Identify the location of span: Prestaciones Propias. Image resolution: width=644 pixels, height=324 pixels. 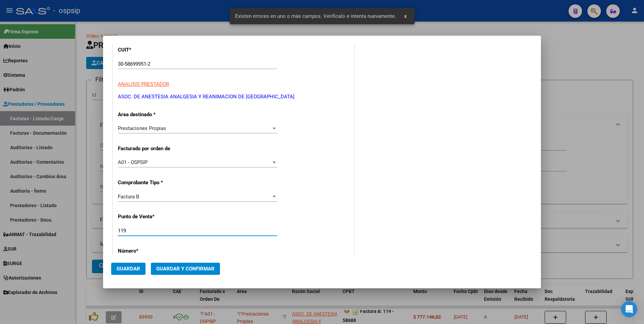
(142, 128).